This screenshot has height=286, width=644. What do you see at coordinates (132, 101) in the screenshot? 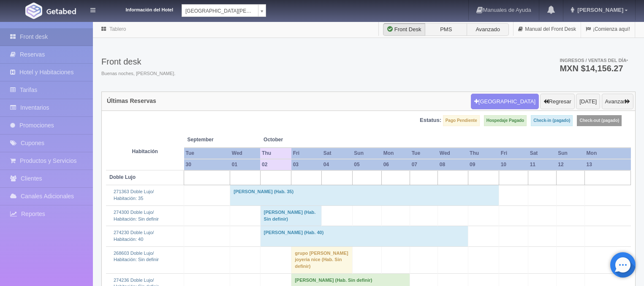
I see `h4: Últimas Reservas` at bounding box center [132, 101].